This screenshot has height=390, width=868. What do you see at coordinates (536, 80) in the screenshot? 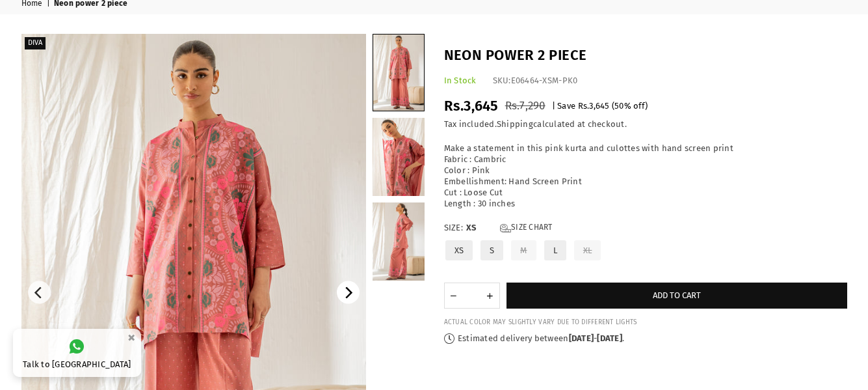
I see `div: SKU:` at bounding box center [536, 80].